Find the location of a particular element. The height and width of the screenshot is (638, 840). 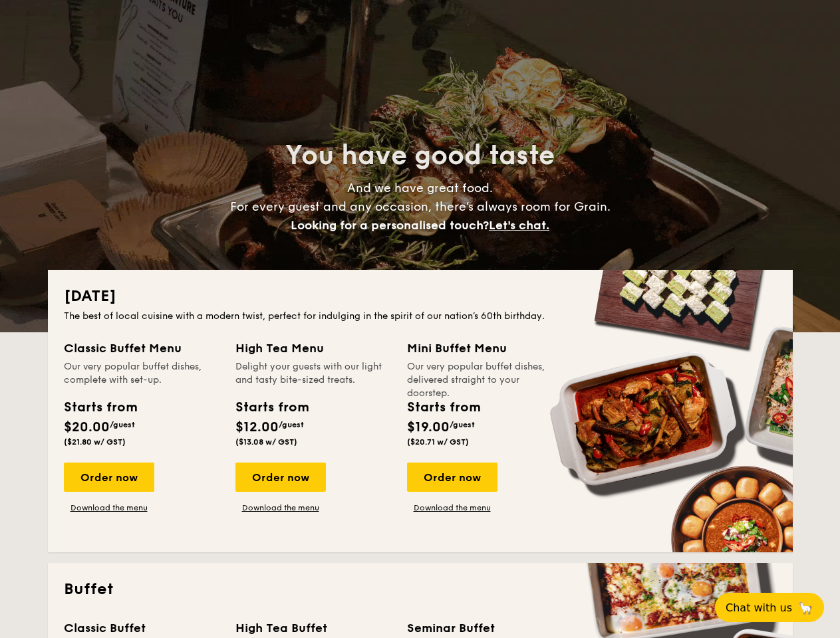

span: Chat with us is located at coordinates (759, 607).